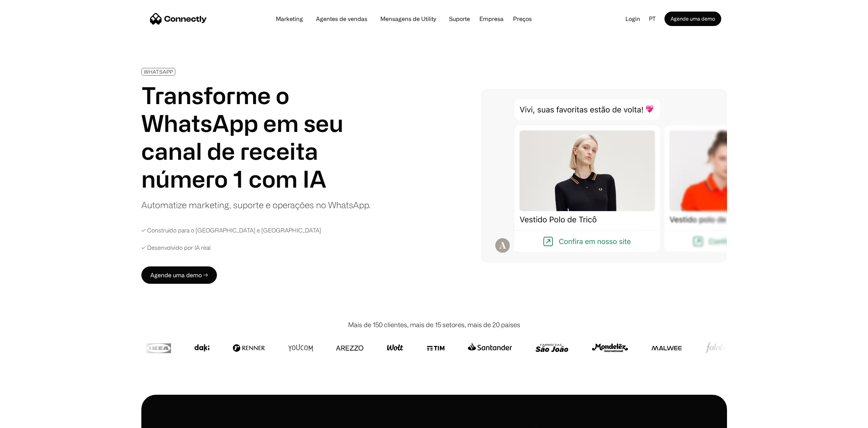 This screenshot has height=428, width=868. Describe the element at coordinates (459, 19) in the screenshot. I see `a: Suporte` at that location.